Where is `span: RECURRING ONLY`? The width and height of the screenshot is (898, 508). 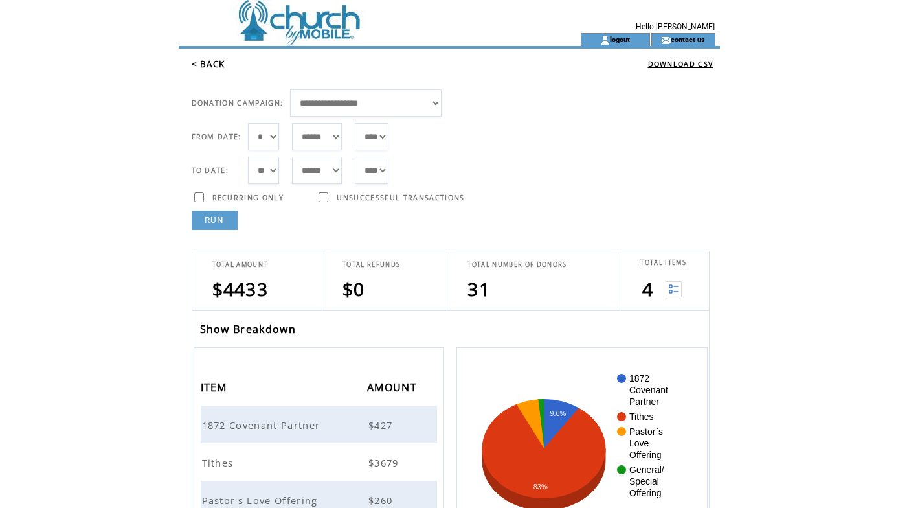 span: RECURRING ONLY is located at coordinates (248, 198).